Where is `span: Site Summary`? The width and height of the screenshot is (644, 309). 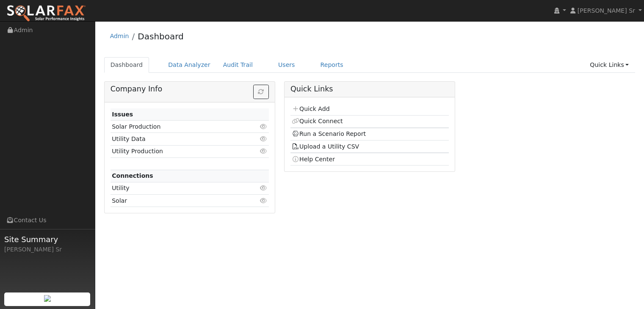
span: Site Summary is located at coordinates (48, 239).